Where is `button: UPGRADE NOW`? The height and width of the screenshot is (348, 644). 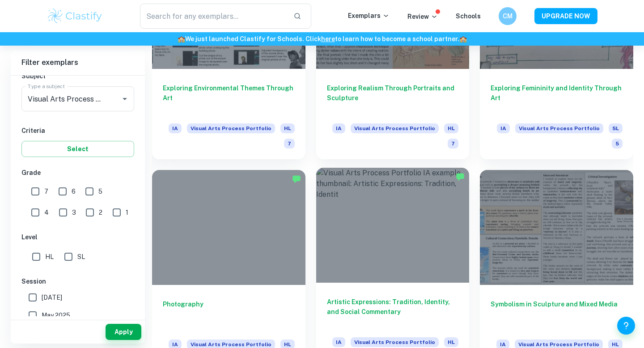
button: UPGRADE NOW is located at coordinates (566, 16).